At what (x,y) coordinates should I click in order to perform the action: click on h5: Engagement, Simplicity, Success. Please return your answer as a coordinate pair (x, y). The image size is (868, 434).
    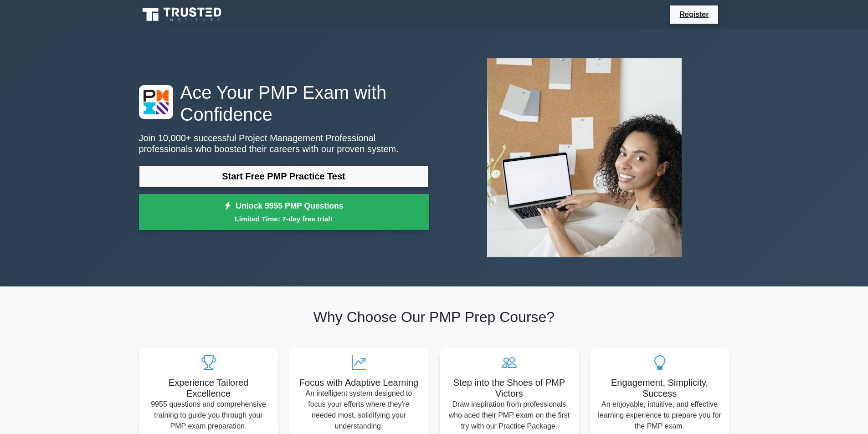
    Looking at the image, I should click on (660, 388).